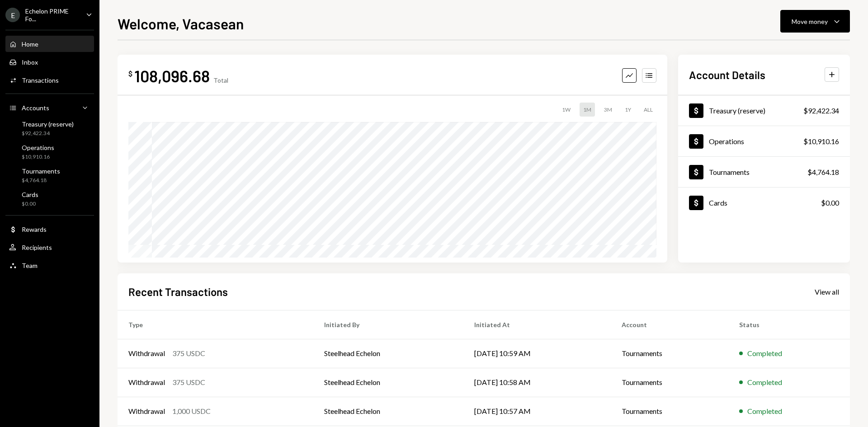 The image size is (868, 427). What do you see at coordinates (30, 62) in the screenshot?
I see `div: Inbox` at bounding box center [30, 62].